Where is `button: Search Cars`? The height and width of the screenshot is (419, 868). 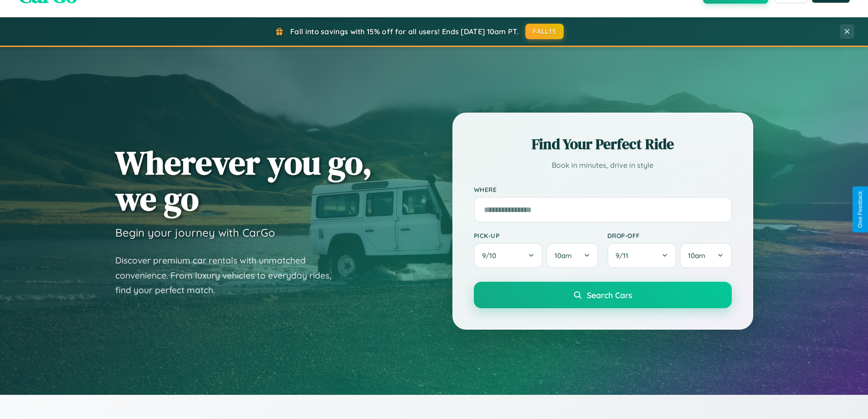
button: Search Cars is located at coordinates (603, 295).